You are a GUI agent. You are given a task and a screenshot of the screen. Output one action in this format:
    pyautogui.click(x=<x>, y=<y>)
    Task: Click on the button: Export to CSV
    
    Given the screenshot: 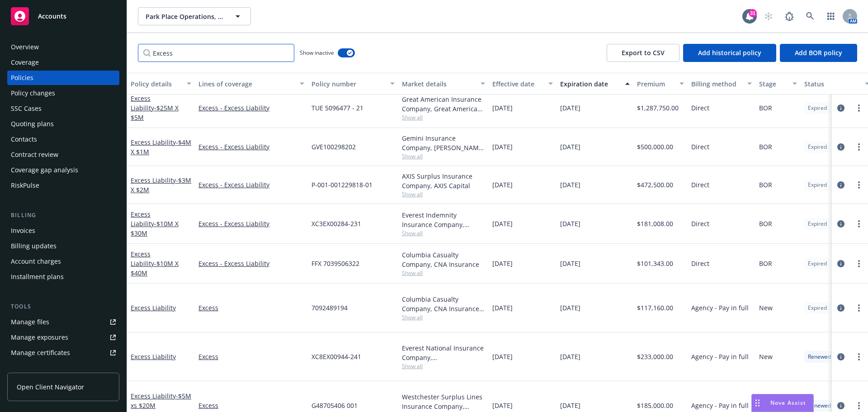 What is the action you would take?
    pyautogui.click(x=643, y=53)
    